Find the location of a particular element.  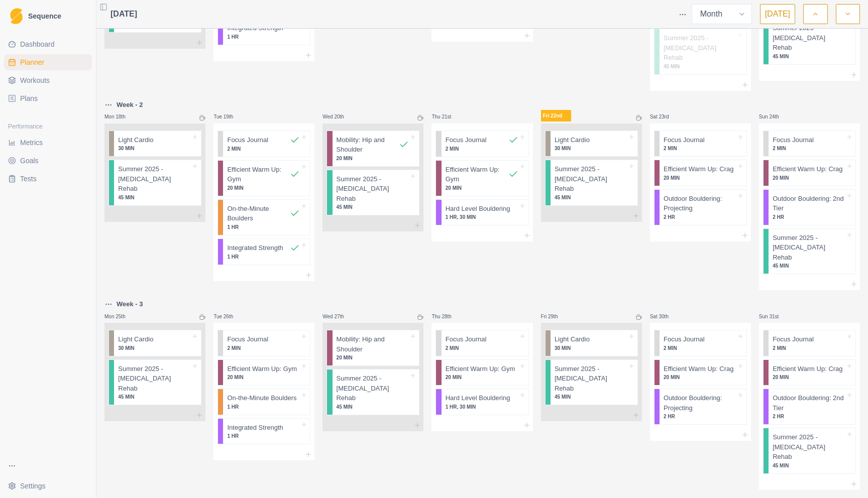

span: Sequence is located at coordinates (45, 16).